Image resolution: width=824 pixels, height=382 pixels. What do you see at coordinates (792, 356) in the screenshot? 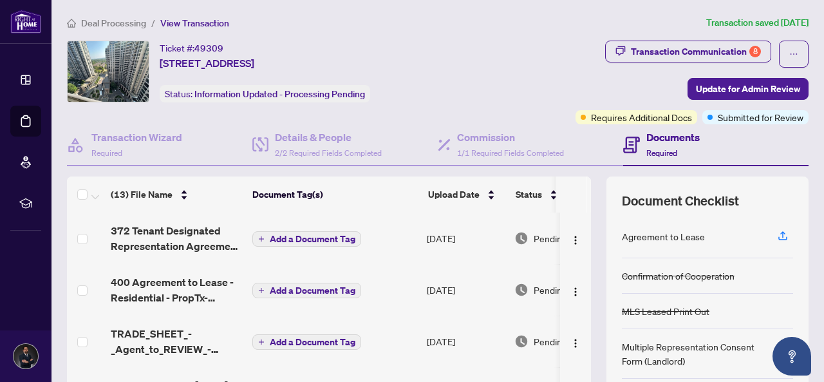
I see `button: Open asap` at bounding box center [792, 356].